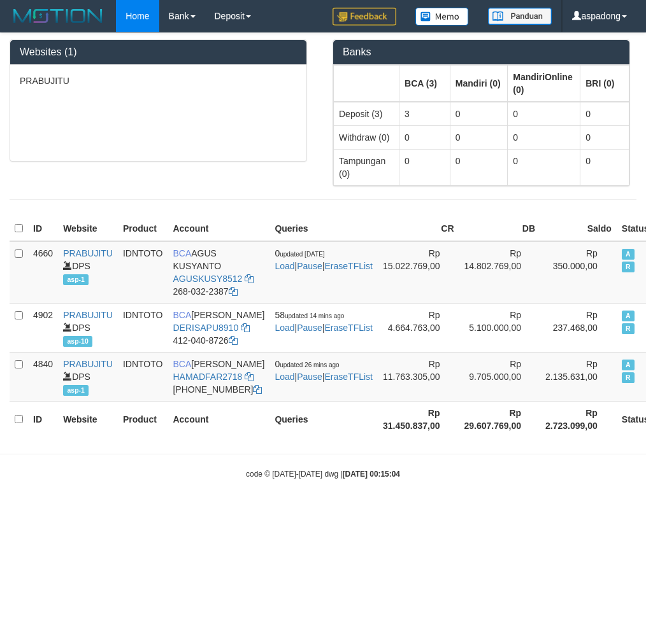  I want to click on img: MOTION_logo.png, so click(58, 16).